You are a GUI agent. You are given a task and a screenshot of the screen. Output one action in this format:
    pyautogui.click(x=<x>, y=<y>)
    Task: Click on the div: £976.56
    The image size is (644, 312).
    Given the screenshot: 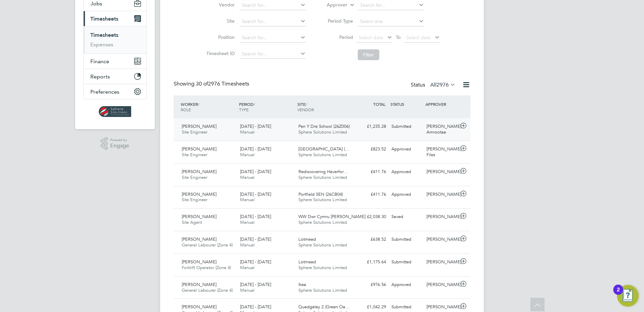 What is the action you would take?
    pyautogui.click(x=371, y=284)
    